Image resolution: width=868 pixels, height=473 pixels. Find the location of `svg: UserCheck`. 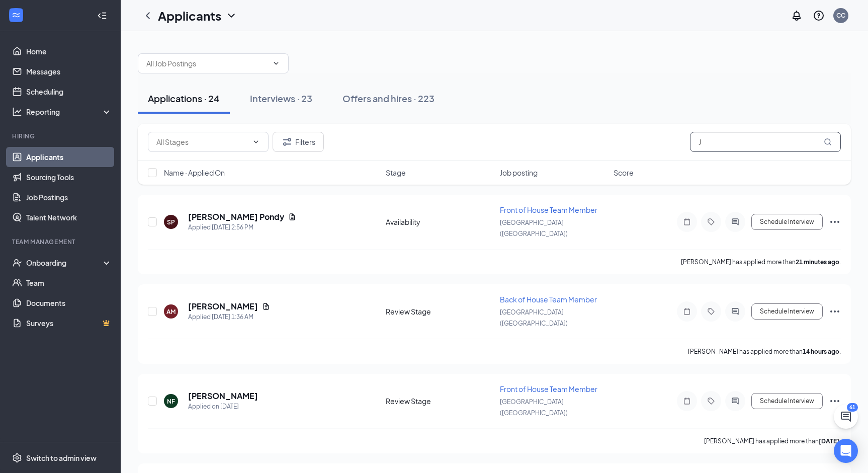

svg: UserCheck is located at coordinates (17, 263).